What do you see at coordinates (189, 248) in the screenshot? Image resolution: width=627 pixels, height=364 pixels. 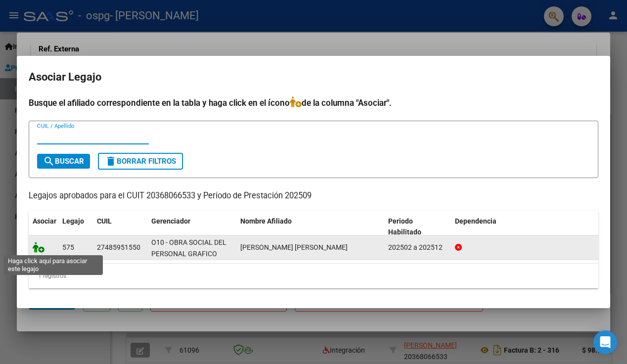 I see `span: O10 - OBRA SOCIAL DEL PERSONAL GRAFICO` at bounding box center [189, 248].